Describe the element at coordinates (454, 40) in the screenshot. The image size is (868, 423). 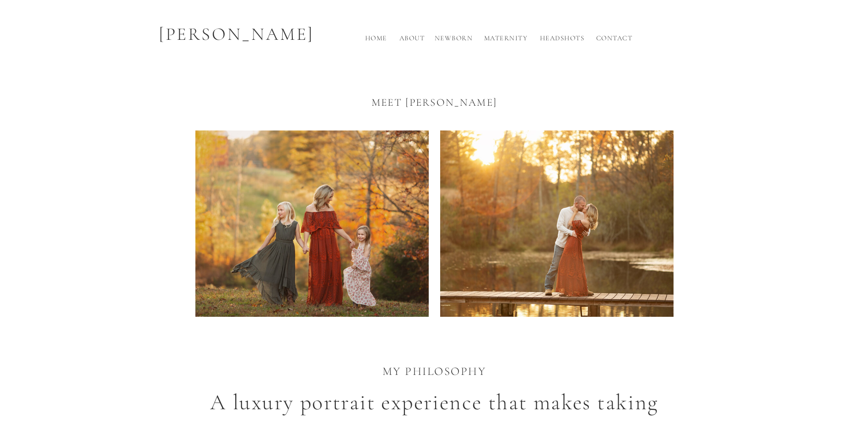
I see `h2: Newborn` at that location.